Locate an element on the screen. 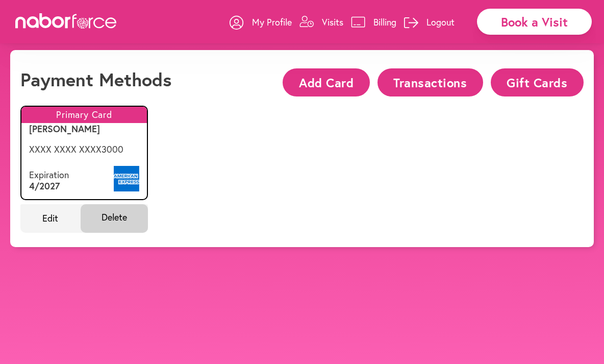 The width and height of the screenshot is (604, 364). h1: Payment Methods is located at coordinates (96, 79).